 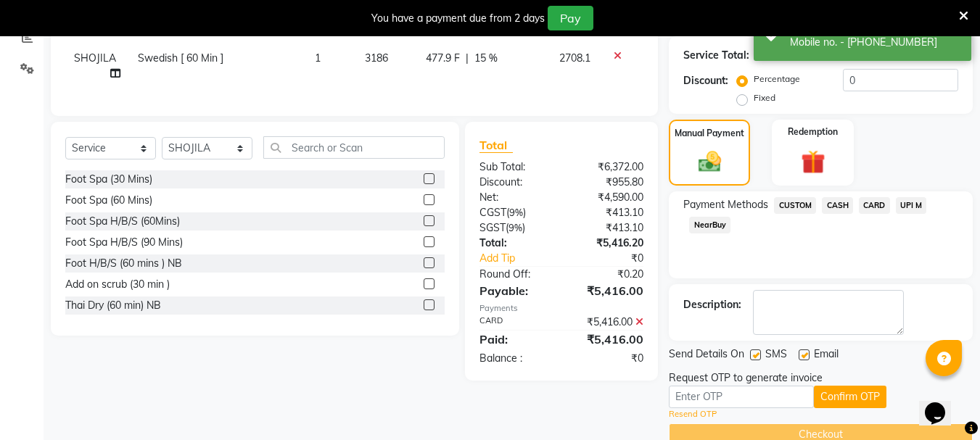 What do you see at coordinates (608, 182) in the screenshot?
I see `div: ₹955.80` at bounding box center [608, 182].